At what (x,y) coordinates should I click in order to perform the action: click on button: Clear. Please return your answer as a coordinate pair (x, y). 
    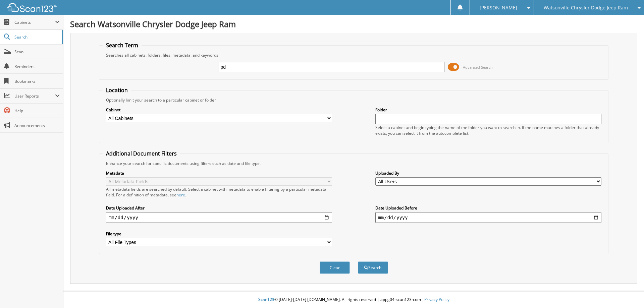
    Looking at the image, I should click on (335, 267).